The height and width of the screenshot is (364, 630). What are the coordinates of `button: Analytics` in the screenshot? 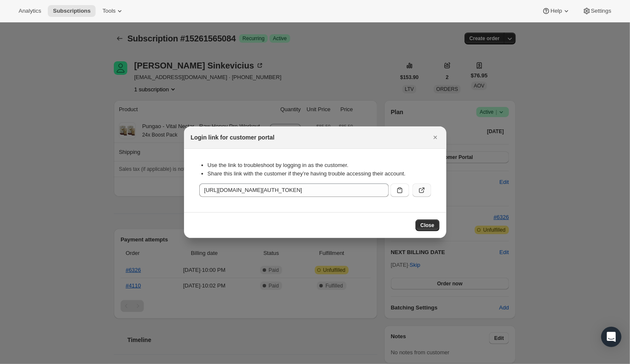 It's located at (29, 11).